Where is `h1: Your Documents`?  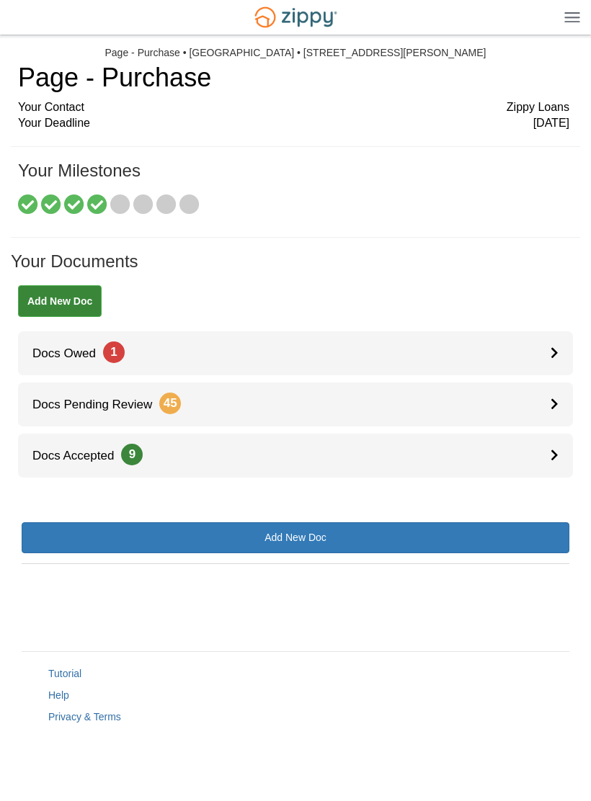 h1: Your Documents is located at coordinates (295, 269).